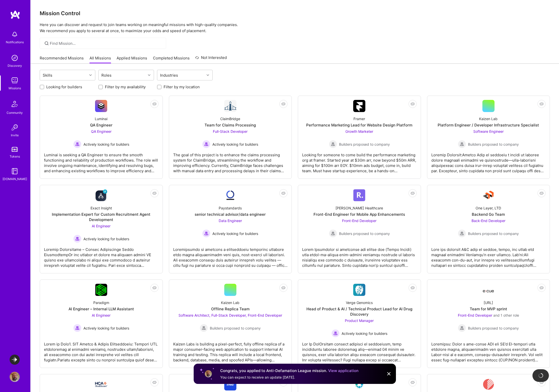  What do you see at coordinates (101, 217) in the screenshot?
I see `div: Implementation Expert for Custom Recruitment Agent Development` at bounding box center [101, 217].